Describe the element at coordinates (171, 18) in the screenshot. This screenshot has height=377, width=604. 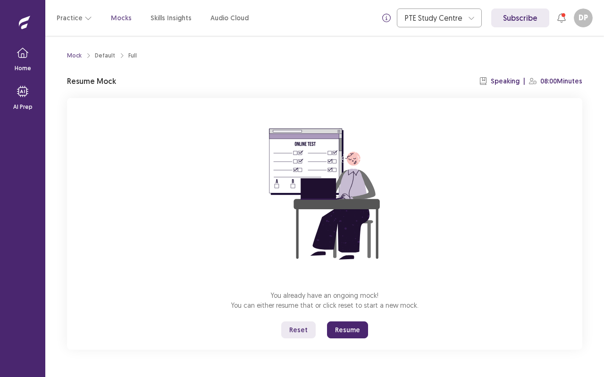
I see `p: Skills Insights` at that location.